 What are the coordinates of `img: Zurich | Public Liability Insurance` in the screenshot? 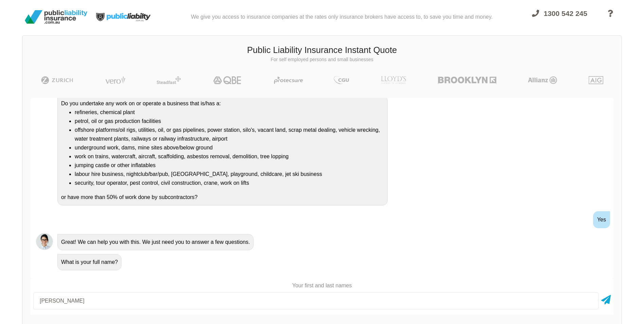 It's located at (57, 80).